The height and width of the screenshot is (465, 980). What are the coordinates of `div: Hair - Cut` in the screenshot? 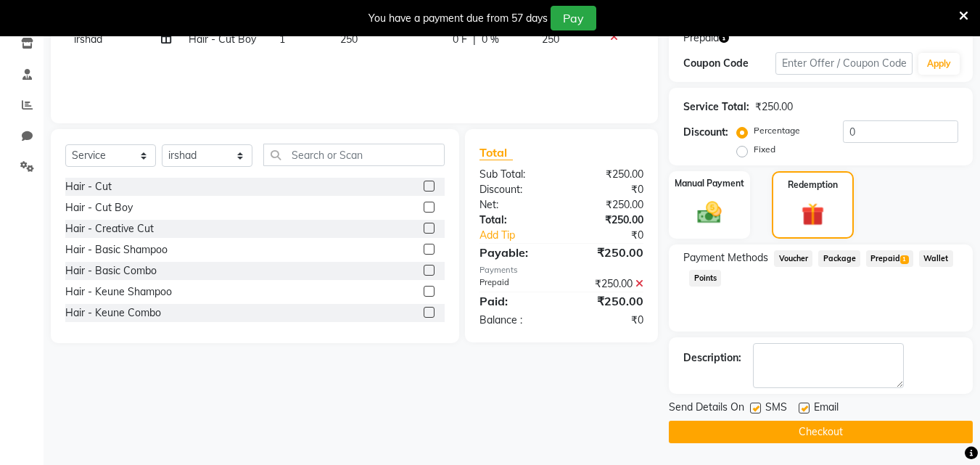 It's located at (88, 186).